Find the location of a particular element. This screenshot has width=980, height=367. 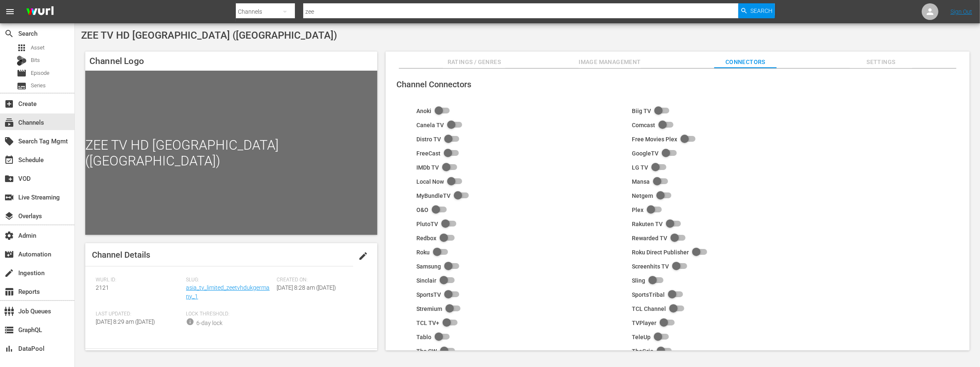

span: Last Updated: is located at coordinates (139, 314).